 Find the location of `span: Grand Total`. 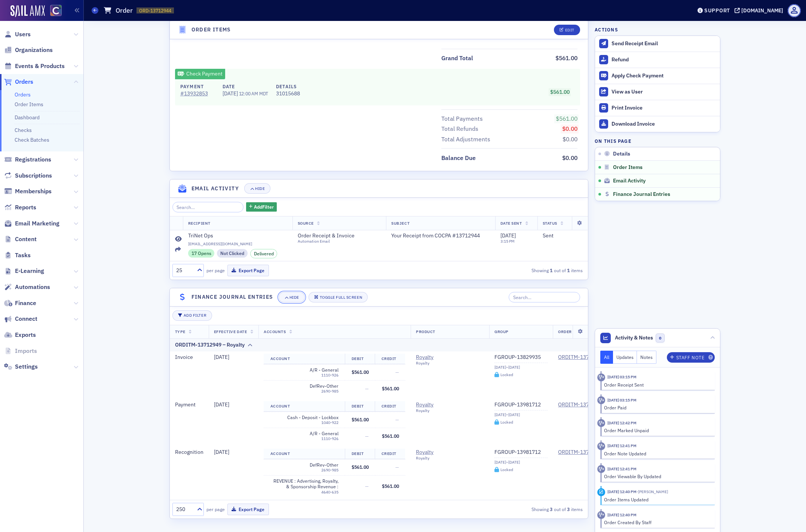

span: Grand Total is located at coordinates (458, 58).